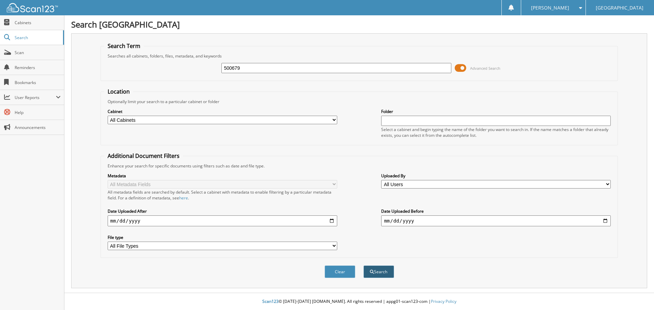  I want to click on span: Scan123, so click(271, 302).